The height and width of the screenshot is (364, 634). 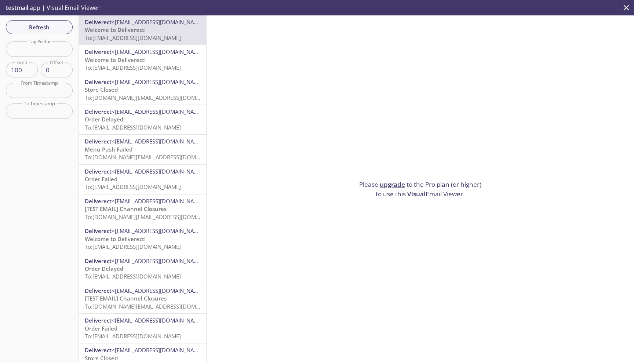 What do you see at coordinates (417, 193) in the screenshot?
I see `span: Visual` at bounding box center [417, 193].